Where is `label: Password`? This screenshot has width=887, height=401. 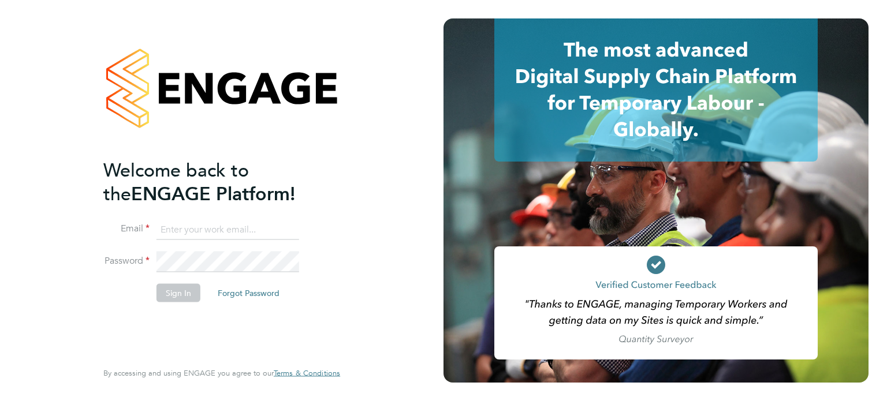
label: Password is located at coordinates (126, 261).